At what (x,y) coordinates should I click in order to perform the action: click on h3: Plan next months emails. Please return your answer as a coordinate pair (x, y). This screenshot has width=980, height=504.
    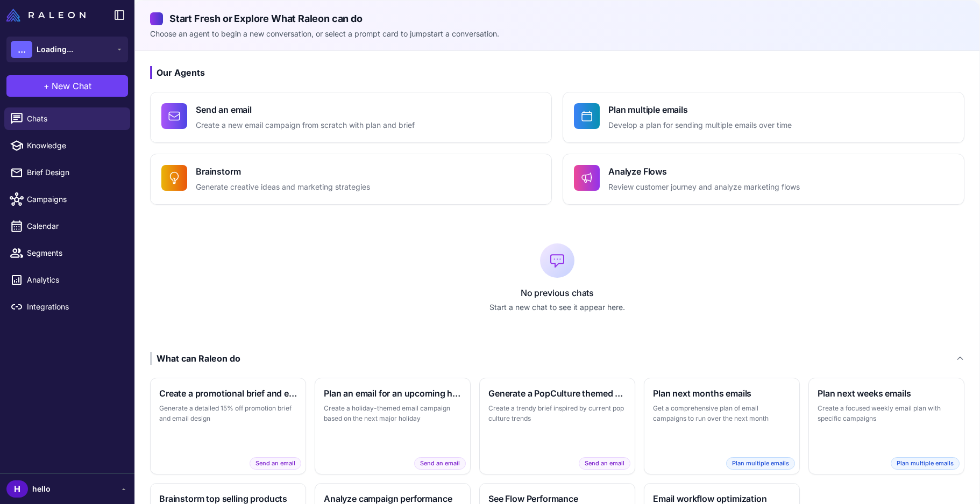
    Looking at the image, I should click on (722, 393).